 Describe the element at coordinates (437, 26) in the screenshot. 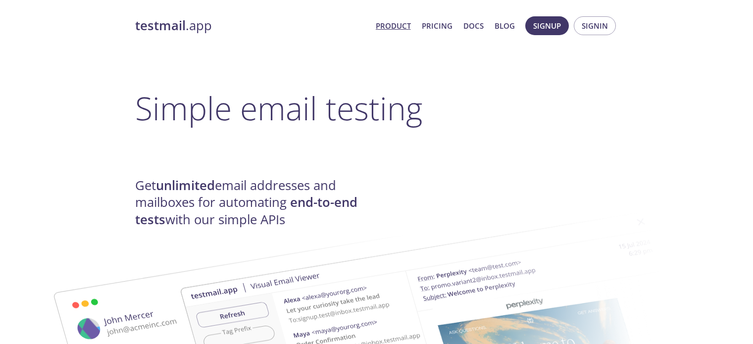

I see `a: Pricing` at that location.